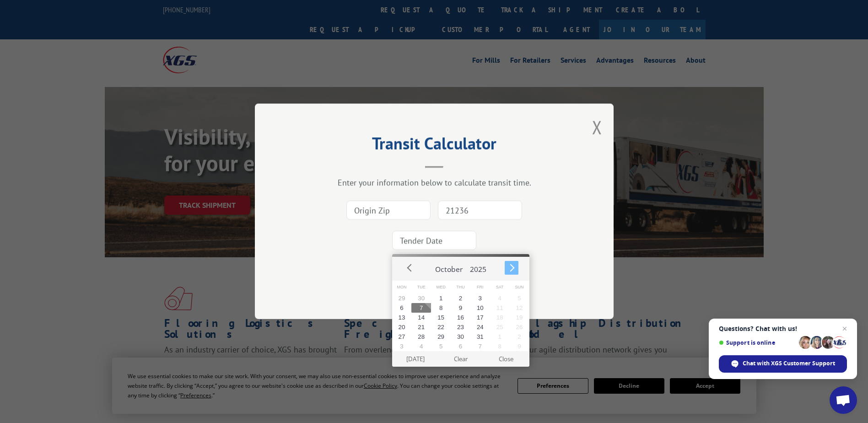 The height and width of the screenshot is (423, 868). What do you see at coordinates (499, 317) in the screenshot?
I see `button: 18` at bounding box center [499, 317].